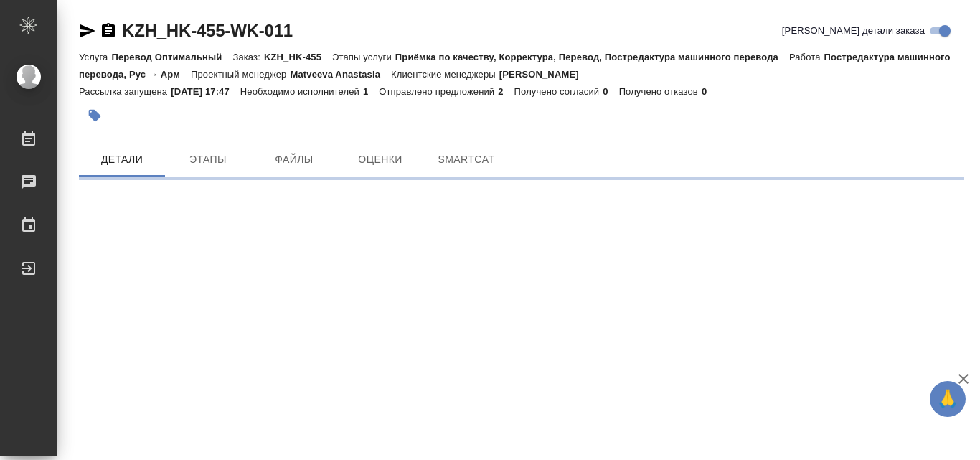 The height and width of the screenshot is (460, 980). I want to click on p: Рассылка запущена, so click(125, 91).